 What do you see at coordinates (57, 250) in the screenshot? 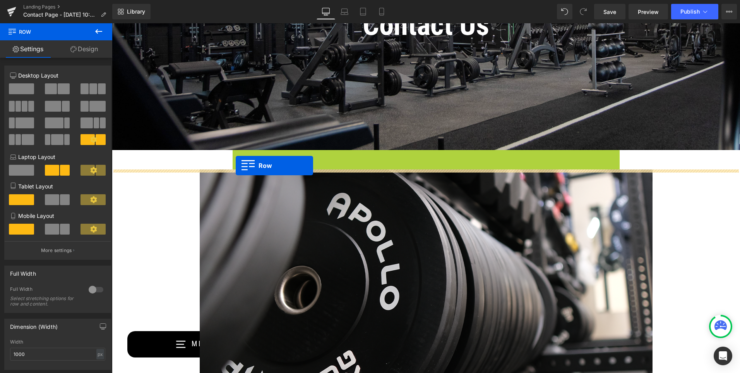
I see `p: More settings` at bounding box center [57, 250].